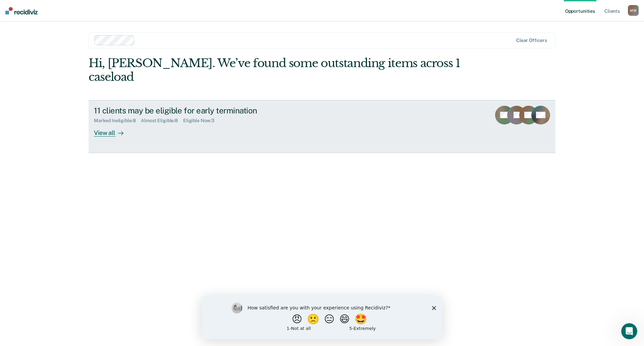 This screenshot has height=346, width=644. What do you see at coordinates (112, 23) in the screenshot?
I see `button: 2` at bounding box center [112, 23].